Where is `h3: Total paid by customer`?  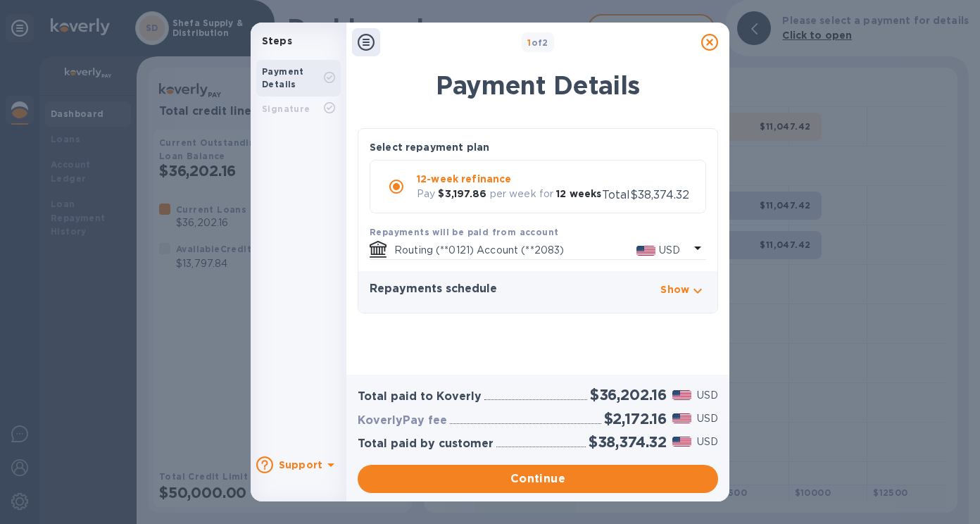 h3: Total paid by customer is located at coordinates (425, 444).